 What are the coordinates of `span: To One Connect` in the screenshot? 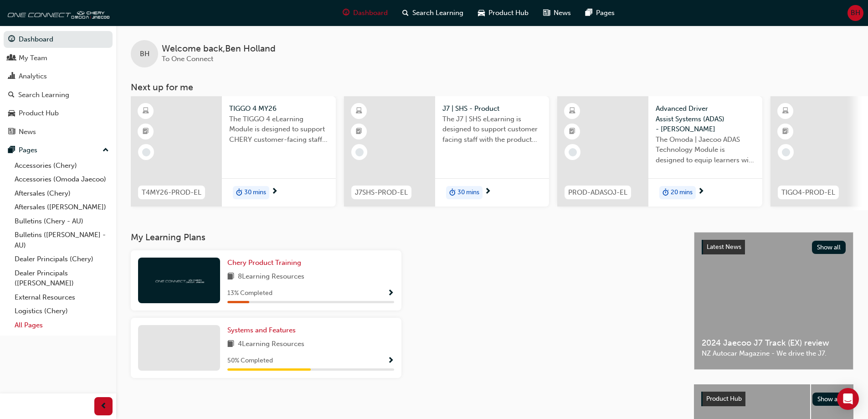 It's located at (188, 59).